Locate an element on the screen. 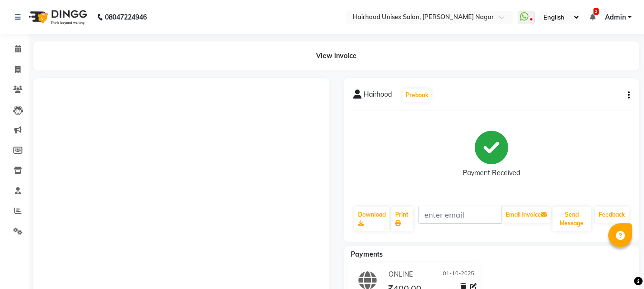 This screenshot has height=289, width=644. span: 01-10-2025 is located at coordinates (459, 275).